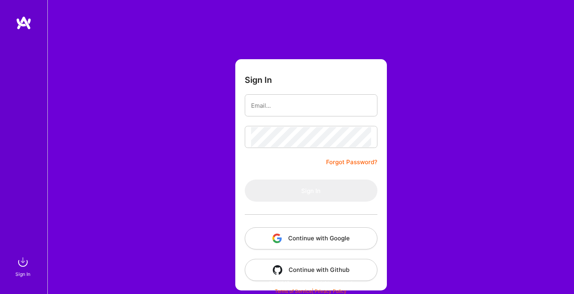  What do you see at coordinates (23, 262) in the screenshot?
I see `img: sign in` at bounding box center [23, 262].